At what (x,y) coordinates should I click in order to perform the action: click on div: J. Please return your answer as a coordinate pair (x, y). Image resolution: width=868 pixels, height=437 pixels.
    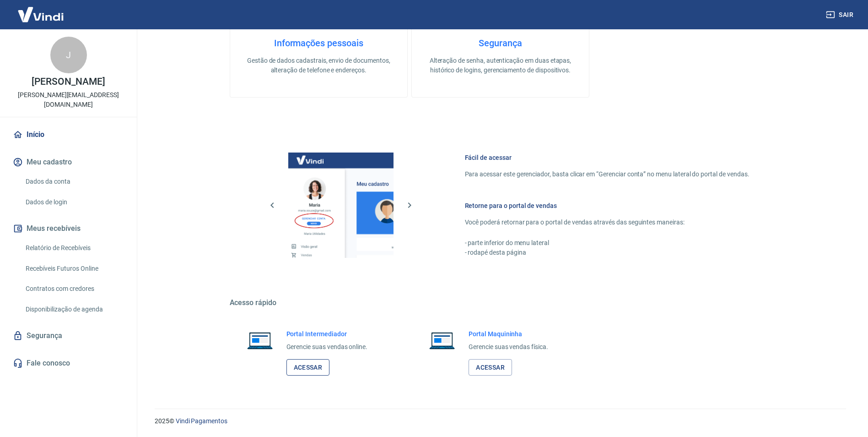
    Looking at the image, I should click on (69, 55).